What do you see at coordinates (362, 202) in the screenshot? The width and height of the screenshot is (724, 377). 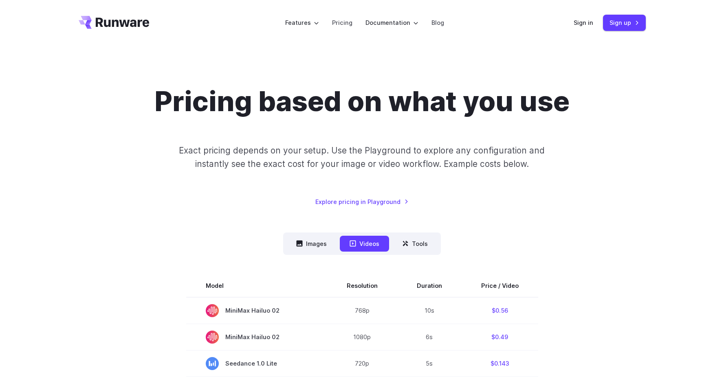 I see `a: Explore pricing in Playground` at bounding box center [362, 202].